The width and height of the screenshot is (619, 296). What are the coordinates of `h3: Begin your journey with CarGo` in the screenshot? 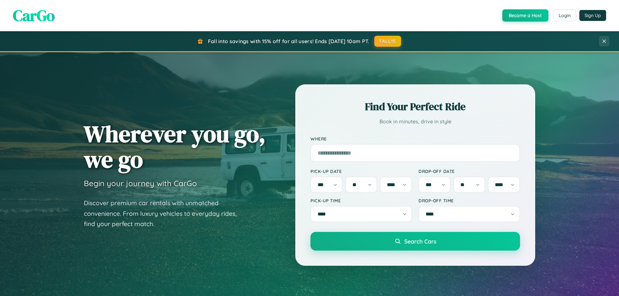 It's located at (140, 184).